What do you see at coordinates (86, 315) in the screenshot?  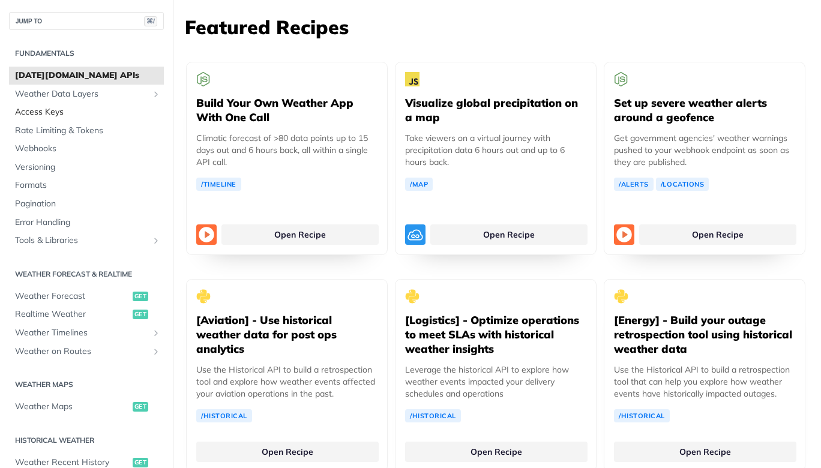 I see `a: Realtime Weatherget` at bounding box center [86, 315].